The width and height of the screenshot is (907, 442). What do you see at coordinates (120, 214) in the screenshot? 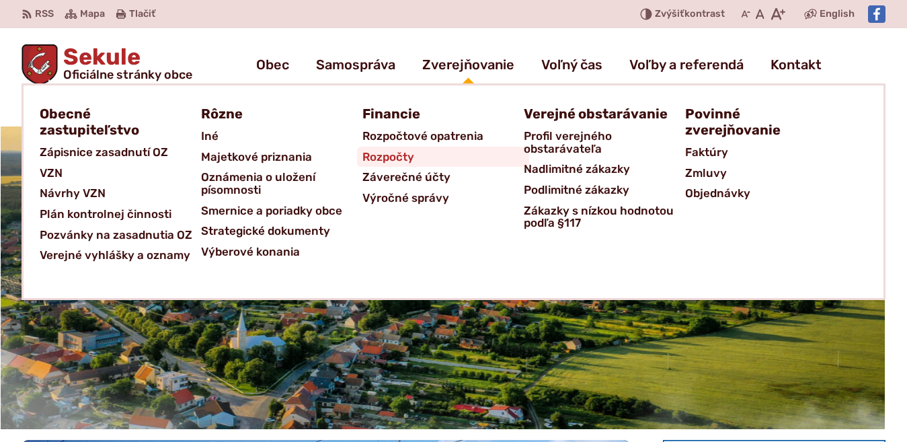
I see `a: Plán kontrolnej činnosti` at bounding box center [120, 214].